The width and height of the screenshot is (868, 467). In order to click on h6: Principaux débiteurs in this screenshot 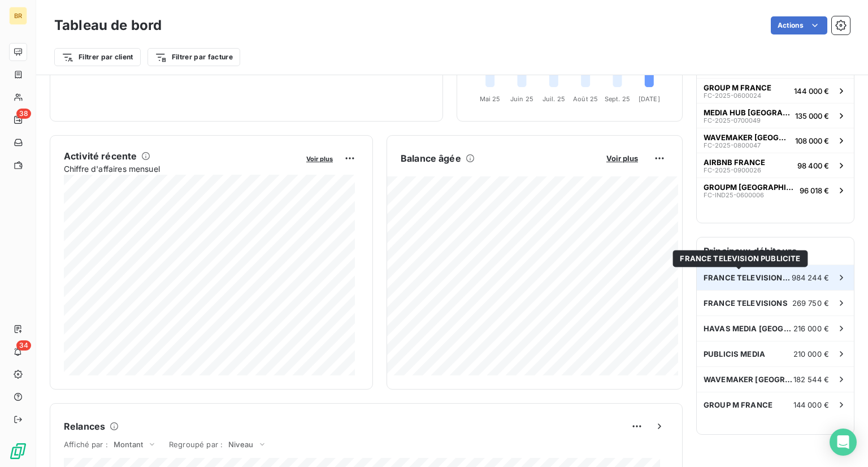, I will do `click(775, 251)`.